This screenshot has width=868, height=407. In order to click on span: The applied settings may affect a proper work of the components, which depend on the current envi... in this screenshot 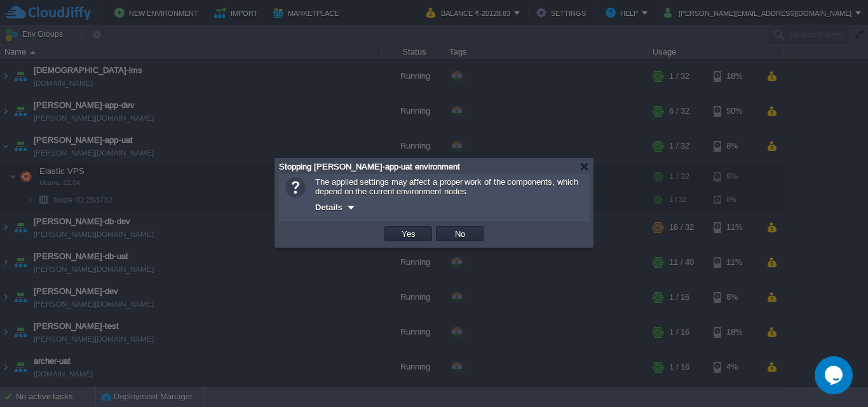, I will do `click(447, 187)`.